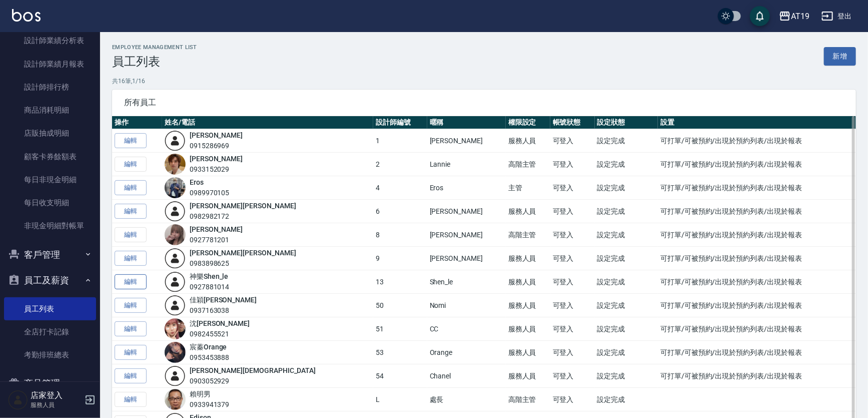 The image size is (868, 418). What do you see at coordinates (50, 64) in the screenshot?
I see `a: 設計師業績月報表` at bounding box center [50, 64].